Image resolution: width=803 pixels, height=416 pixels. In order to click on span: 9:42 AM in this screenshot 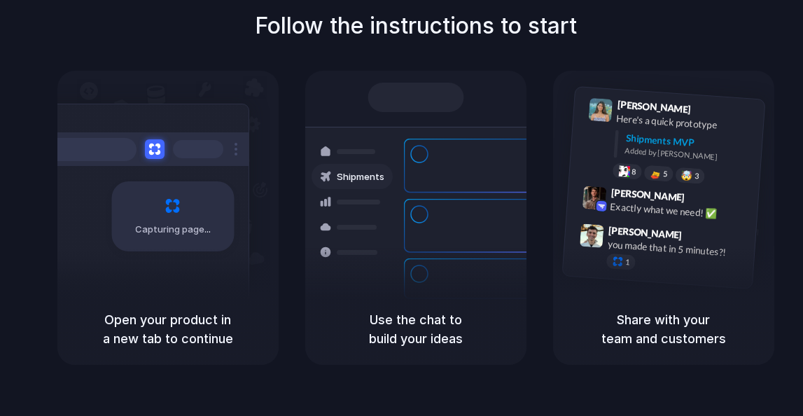, I will do `click(702, 200)`.